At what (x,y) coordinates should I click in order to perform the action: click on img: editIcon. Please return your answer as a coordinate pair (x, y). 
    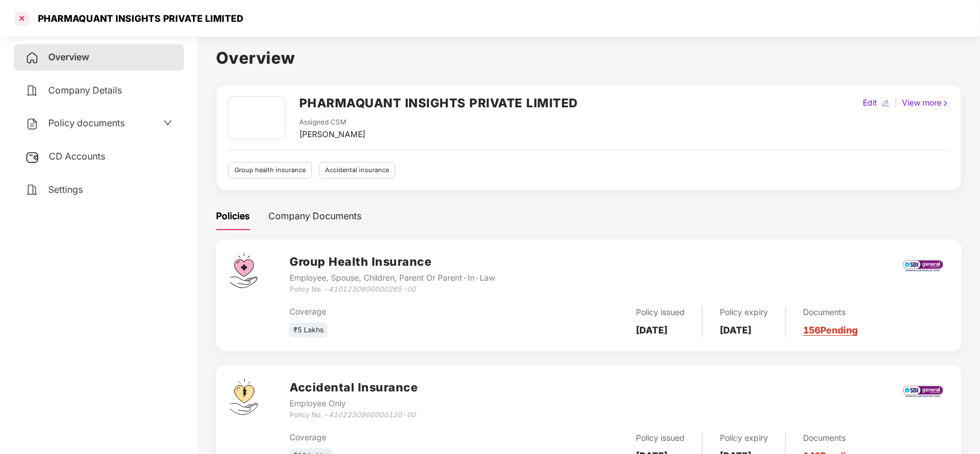
    Looking at the image, I should click on (886, 104).